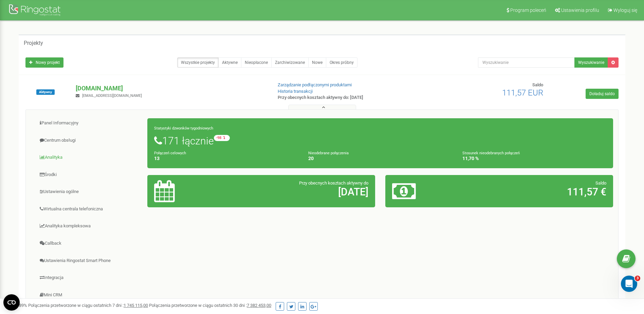 The height and width of the screenshot is (314, 644). I want to click on h4: 20, so click(381, 158).